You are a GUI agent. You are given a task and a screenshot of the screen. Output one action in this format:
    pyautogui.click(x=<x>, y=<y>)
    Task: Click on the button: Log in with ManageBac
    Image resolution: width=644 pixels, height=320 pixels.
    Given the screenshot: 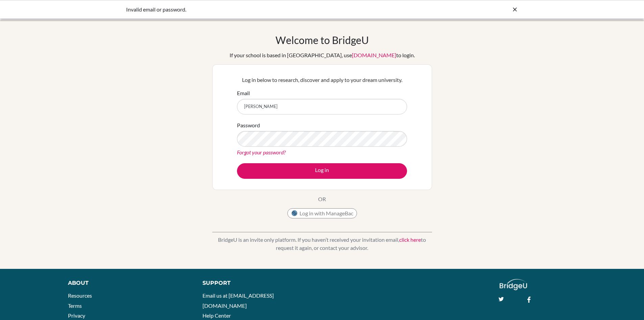 What is the action you would take?
    pyautogui.click(x=322, y=213)
    